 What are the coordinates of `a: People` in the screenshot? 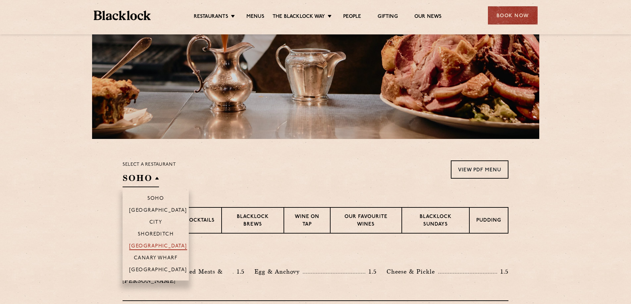 It's located at (352, 17).